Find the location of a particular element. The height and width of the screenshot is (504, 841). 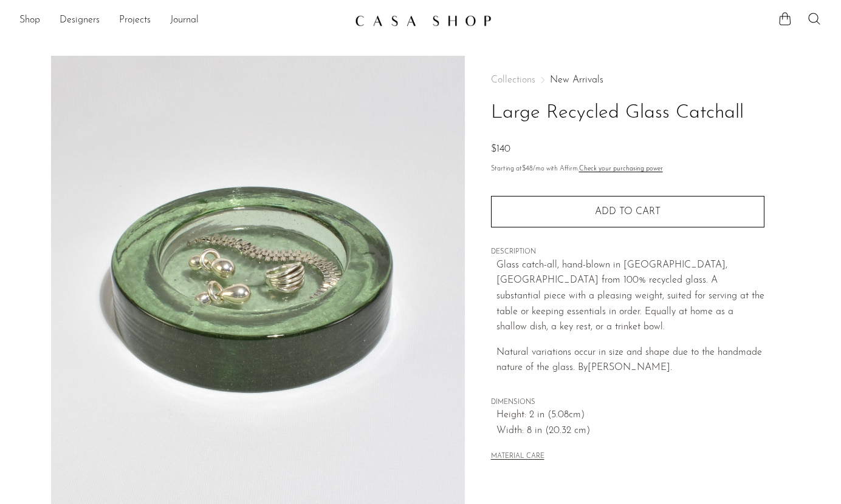

span: $48 is located at coordinates (527, 169).